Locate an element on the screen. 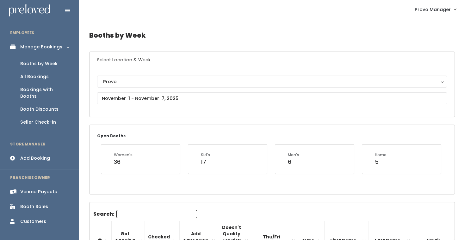  h4: Booths by Week is located at coordinates (272, 35).